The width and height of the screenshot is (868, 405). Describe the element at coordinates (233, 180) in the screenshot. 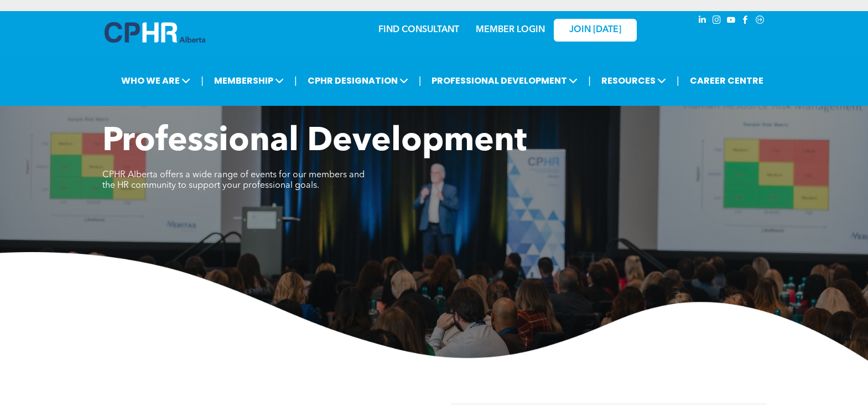

I see `span: CPHR Alberta offers a wide range of events for our members and the HR community to support your p...` at that location.